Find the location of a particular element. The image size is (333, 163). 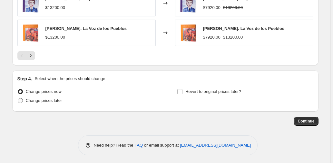

span: Need help? Read the is located at coordinates (114, 145).